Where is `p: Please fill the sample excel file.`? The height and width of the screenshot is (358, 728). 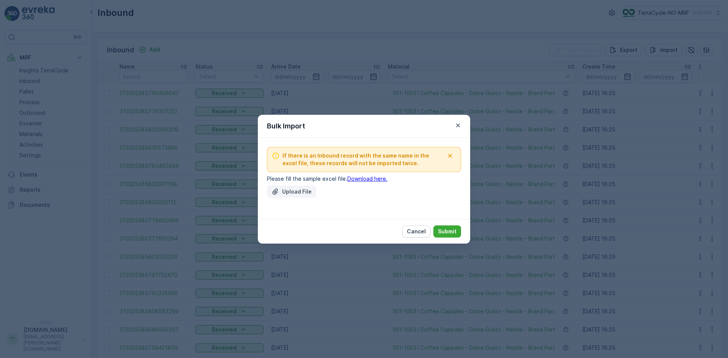
p: Please fill the sample excel file. is located at coordinates (364, 179).